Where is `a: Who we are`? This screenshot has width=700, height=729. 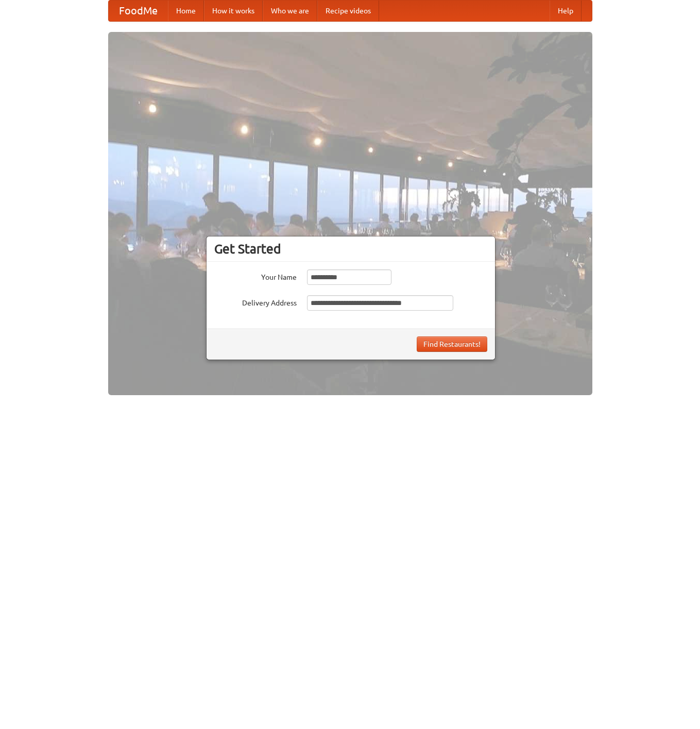 a: Who we are is located at coordinates (290, 10).